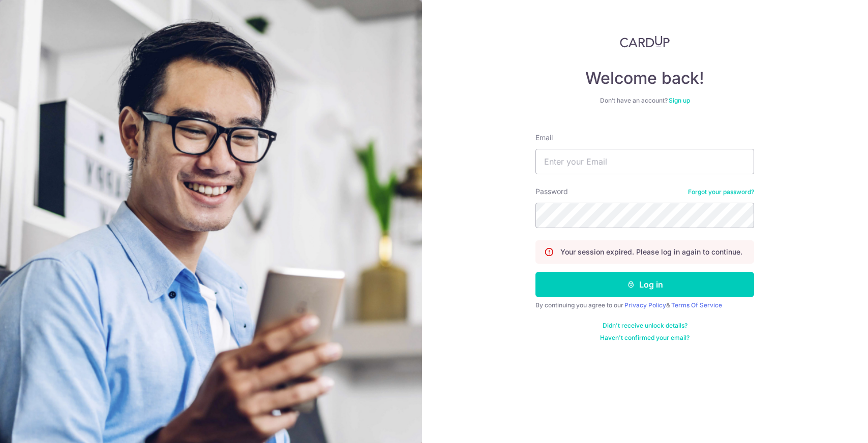 The height and width of the screenshot is (443, 868). What do you see at coordinates (645, 285) in the screenshot?
I see `button: Log in` at bounding box center [645, 285].